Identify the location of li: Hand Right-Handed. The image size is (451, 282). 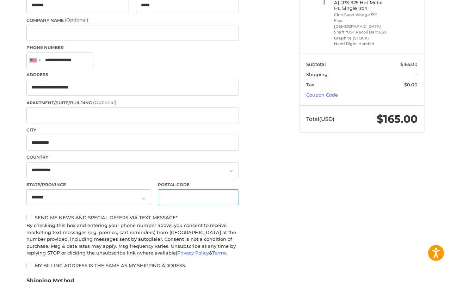
(361, 44).